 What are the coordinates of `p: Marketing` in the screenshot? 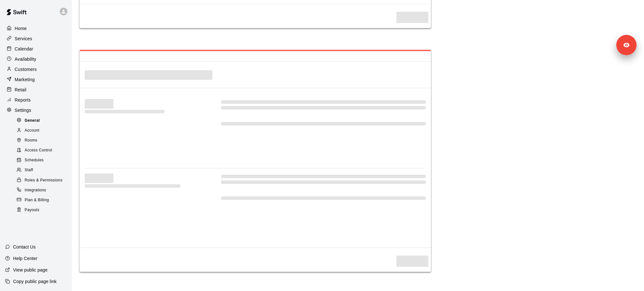 It's located at (25, 80).